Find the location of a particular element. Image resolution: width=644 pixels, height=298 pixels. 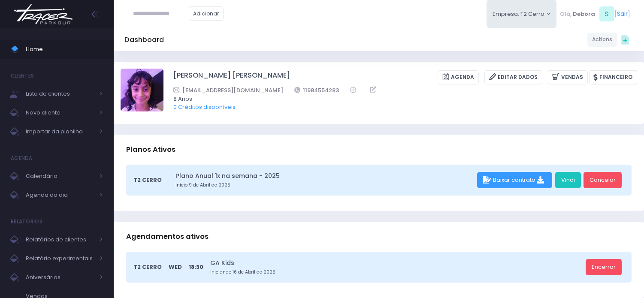

span: Calendário is located at coordinates (60, 176).